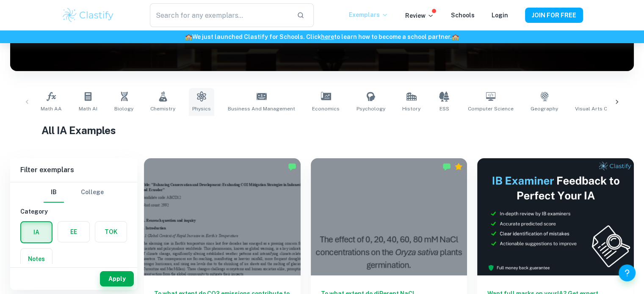  I want to click on button: IA, so click(36, 232).